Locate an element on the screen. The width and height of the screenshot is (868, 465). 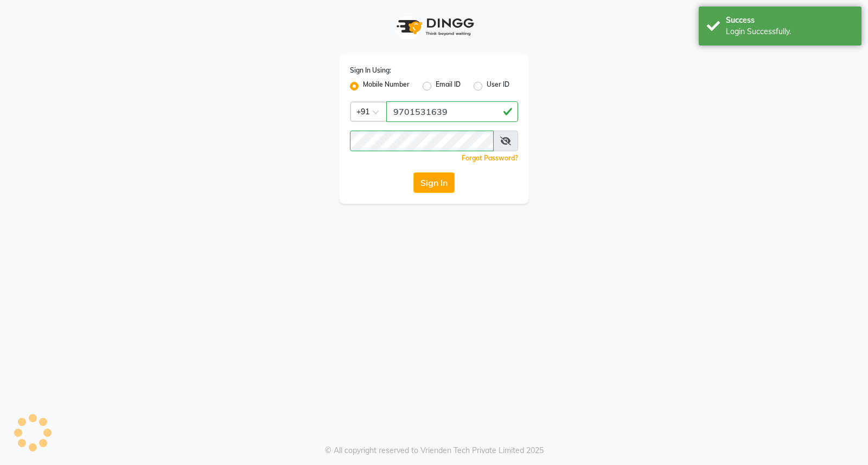
button: Sign In is located at coordinates (434, 182).